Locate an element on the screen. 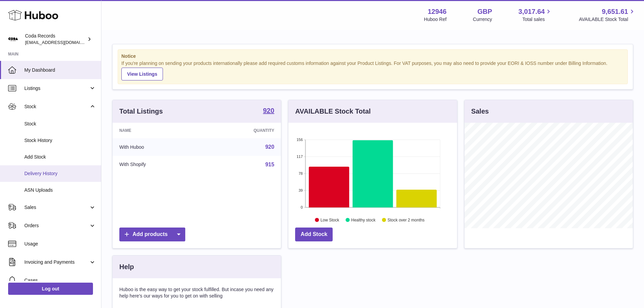 The image size is (644, 308). strong: 12946 is located at coordinates (437, 11).